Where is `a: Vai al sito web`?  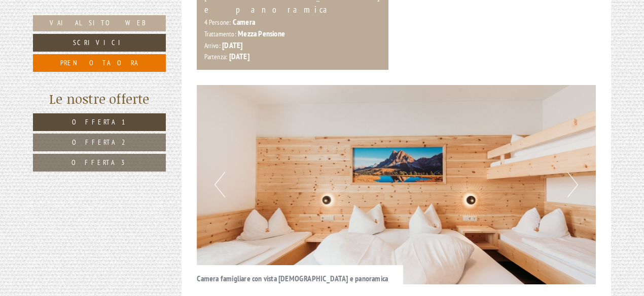 a: Vai al sito web is located at coordinates (100, 23).